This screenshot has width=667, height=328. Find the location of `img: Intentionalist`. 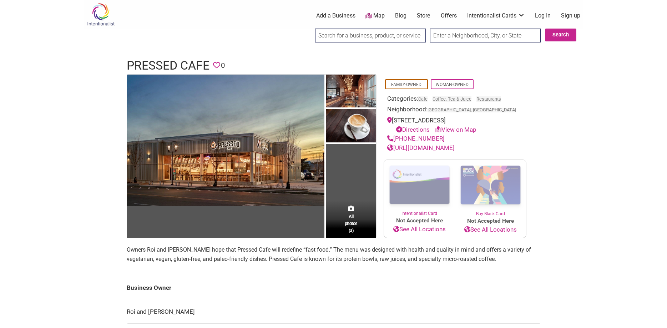

img: Intentionalist is located at coordinates (101, 14).